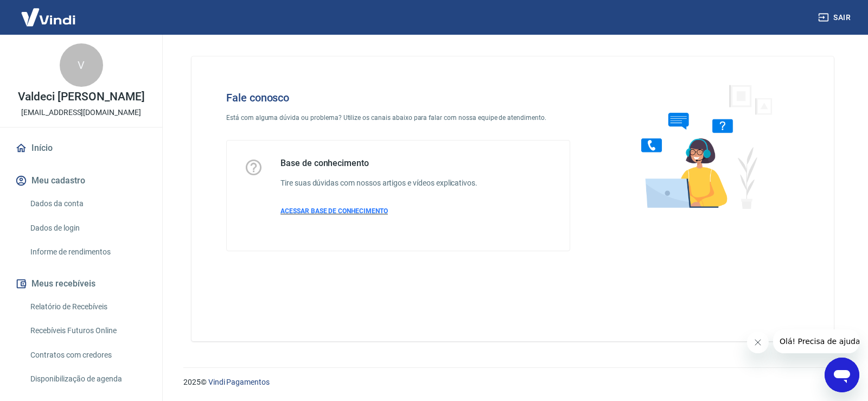  Describe the element at coordinates (239, 382) in the screenshot. I see `a: Vindi Pagamentos` at that location.